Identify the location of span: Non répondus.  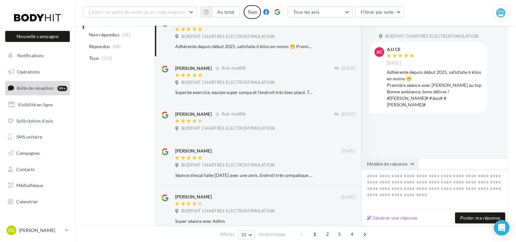
(104, 35).